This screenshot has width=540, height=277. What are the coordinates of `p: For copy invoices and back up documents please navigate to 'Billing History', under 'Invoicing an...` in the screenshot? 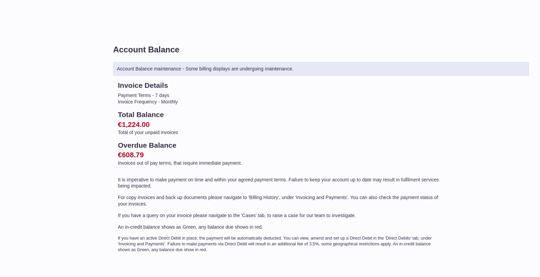 It's located at (280, 201).